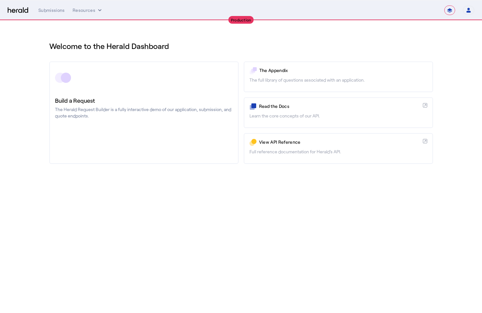  I want to click on a: The AppendixThe full library of questions associated with an application., so click(338, 77).